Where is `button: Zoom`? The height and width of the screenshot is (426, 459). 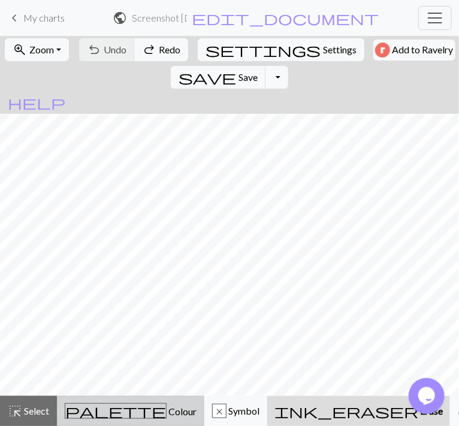 button: Zoom is located at coordinates (37, 50).